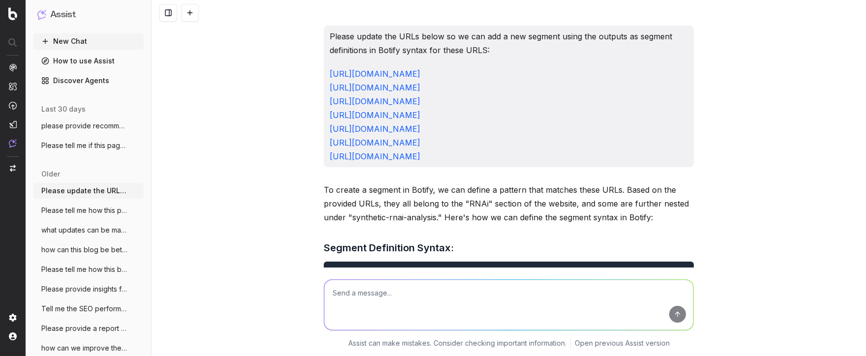 This screenshot has width=866, height=356. What do you see at coordinates (509, 204) in the screenshot?
I see `p: To create a segment in Botify, we can define a pattern that matches these URLs. Based on the prov...` at bounding box center [509, 204].